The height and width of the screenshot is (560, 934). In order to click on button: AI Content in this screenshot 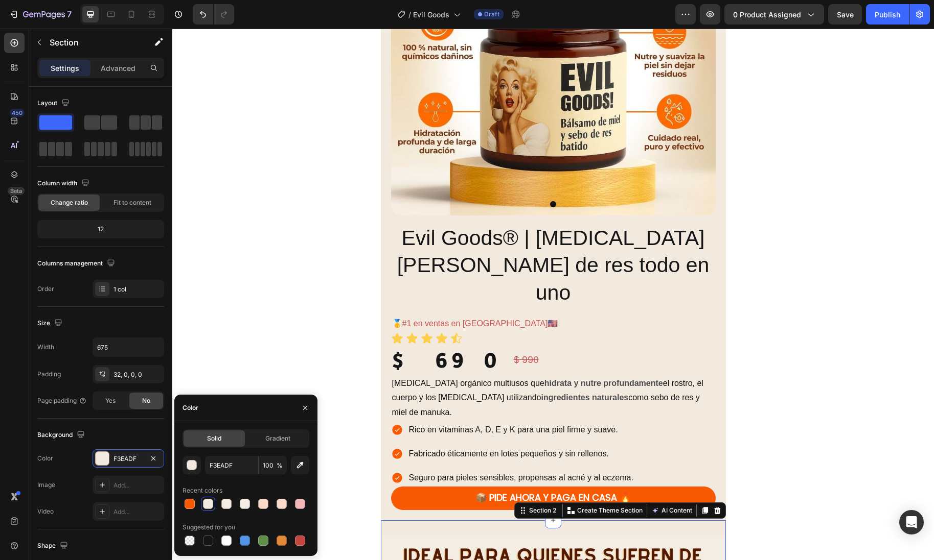, I will do `click(499, 482)`.